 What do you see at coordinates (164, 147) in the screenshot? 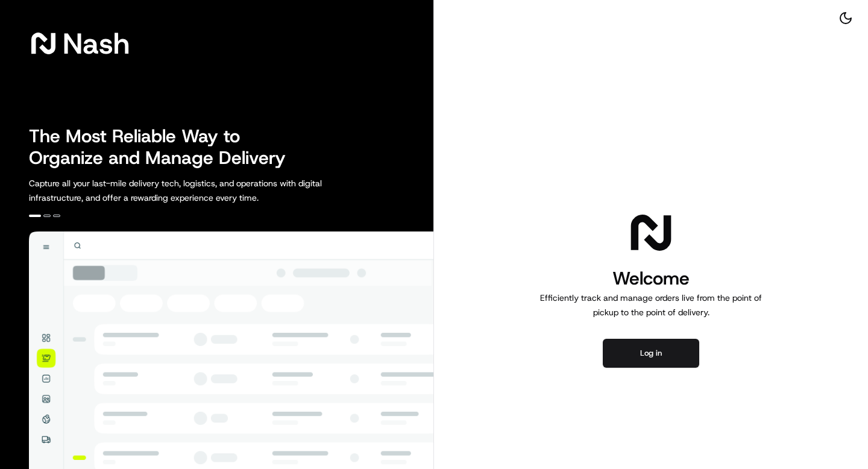
I see `h2: The Most Reliable Way to Organize and Manage Delivery` at bounding box center [164, 147].